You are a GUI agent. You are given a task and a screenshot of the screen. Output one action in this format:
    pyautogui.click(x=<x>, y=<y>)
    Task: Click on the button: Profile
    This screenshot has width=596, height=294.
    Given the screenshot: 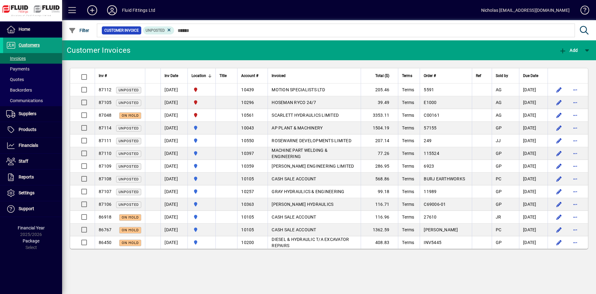 What is the action you would take?
    pyautogui.click(x=112, y=10)
    